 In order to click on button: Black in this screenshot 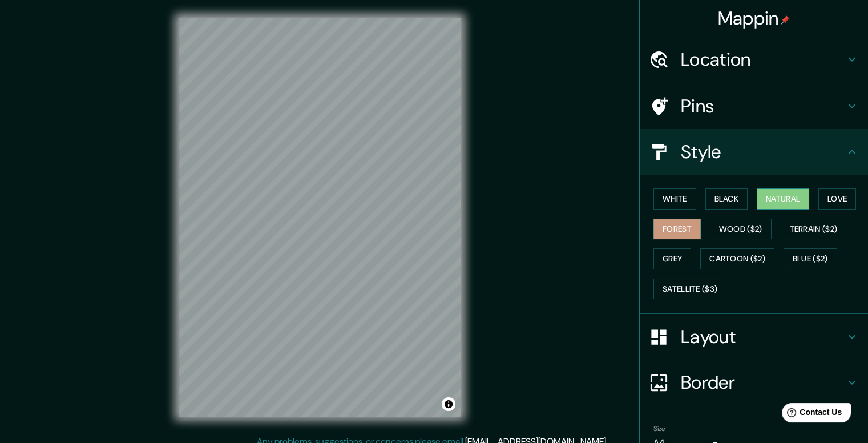, I will do `click(726, 198)`.